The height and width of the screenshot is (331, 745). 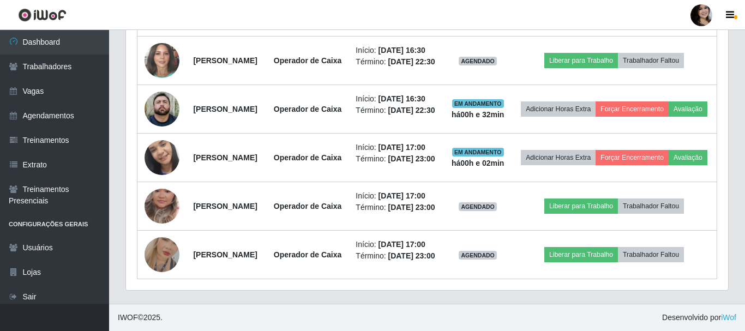 What do you see at coordinates (478, 115) in the screenshot?
I see `strong: há 00 h e 32 min` at bounding box center [478, 115].